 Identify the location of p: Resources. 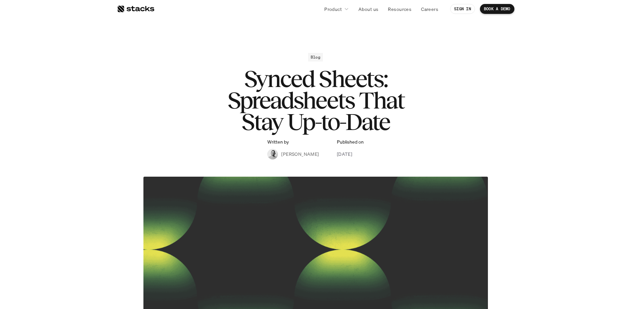
(400, 9).